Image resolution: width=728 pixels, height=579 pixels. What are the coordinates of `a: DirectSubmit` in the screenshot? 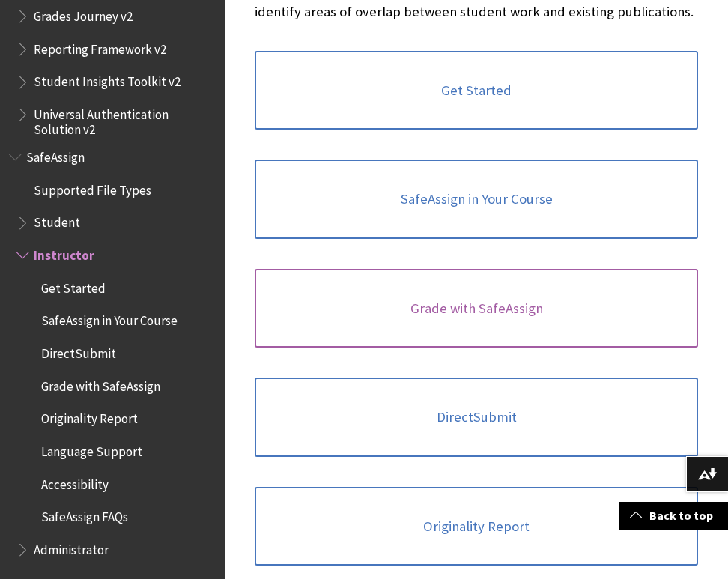 It's located at (476, 417).